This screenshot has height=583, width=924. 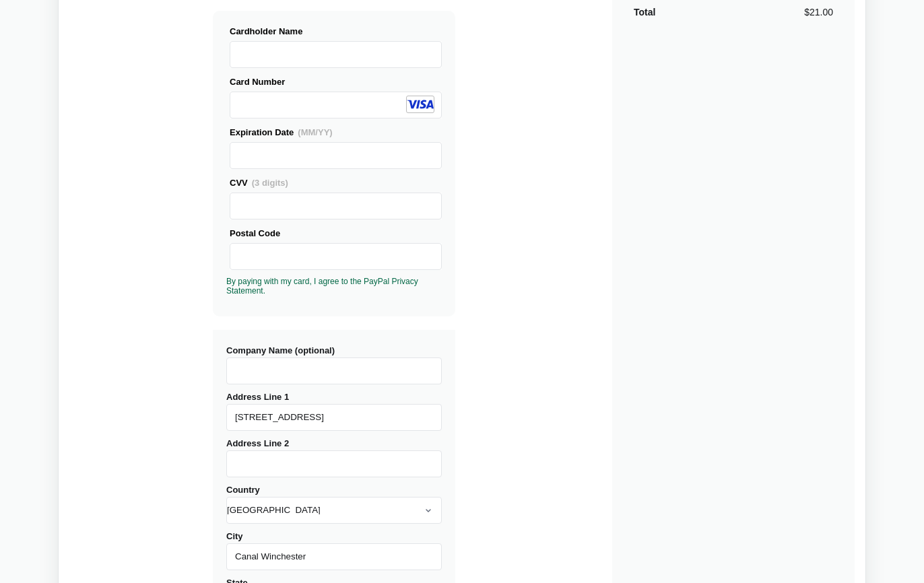 I want to click on div: Card Number, so click(x=335, y=81).